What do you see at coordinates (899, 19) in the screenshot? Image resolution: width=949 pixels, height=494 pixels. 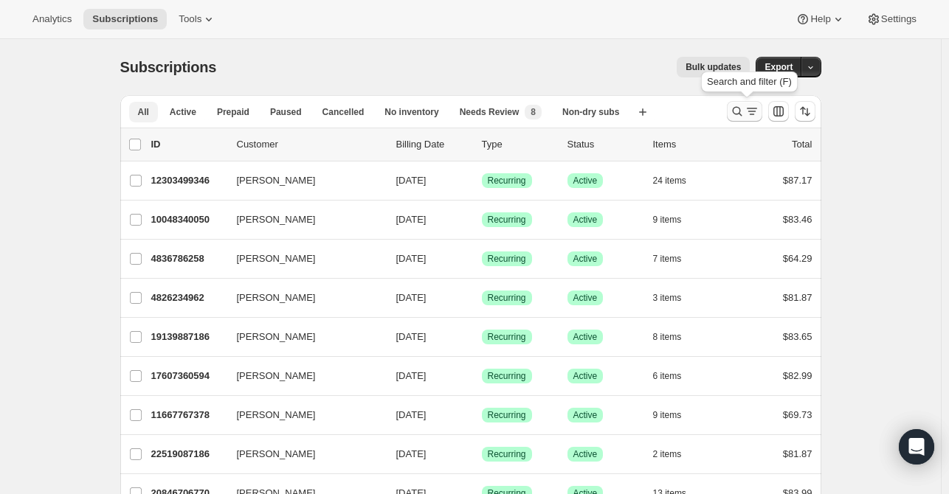 I see `span: Settings` at bounding box center [899, 19].